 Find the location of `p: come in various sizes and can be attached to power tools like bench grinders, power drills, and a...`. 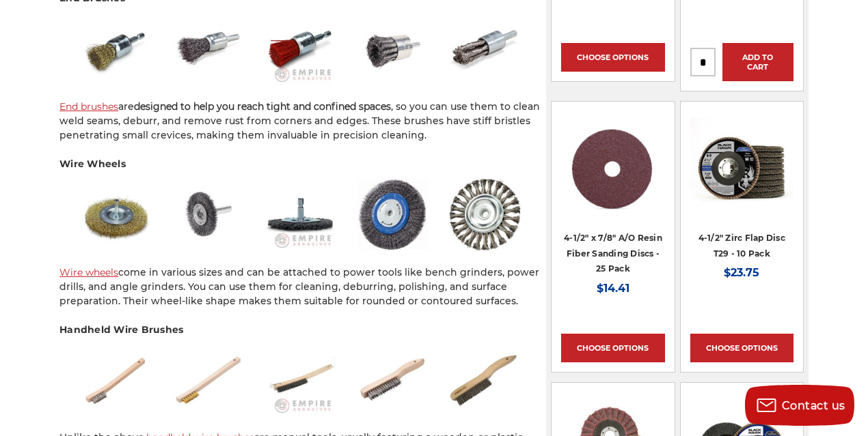

p: come in various sizes and can be attached to power tools like bench grinders, power drills, and a... is located at coordinates (303, 287).